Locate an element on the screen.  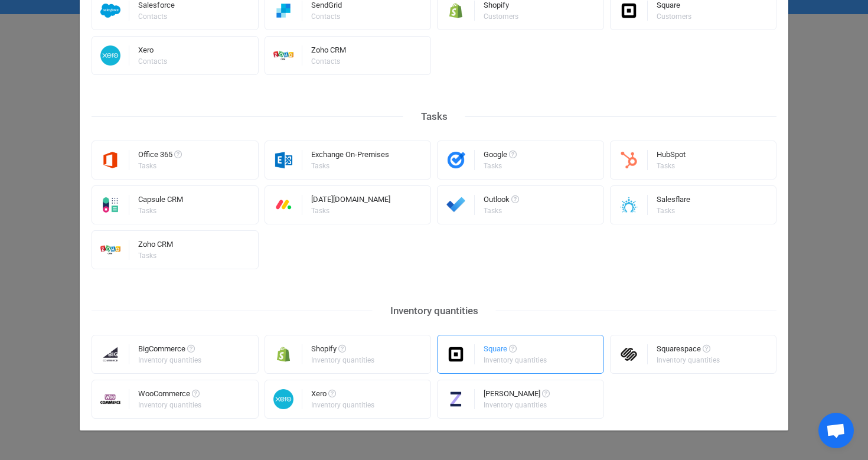
div: BigCommerce is located at coordinates (171, 351).